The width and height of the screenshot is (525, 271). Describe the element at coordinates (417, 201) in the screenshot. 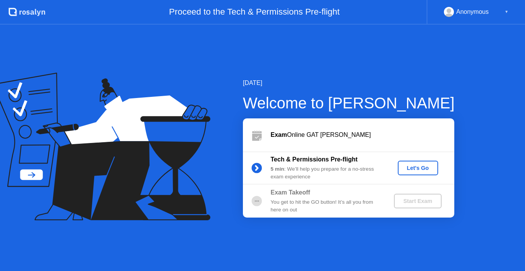

I see `div: Start Exam` at that location.